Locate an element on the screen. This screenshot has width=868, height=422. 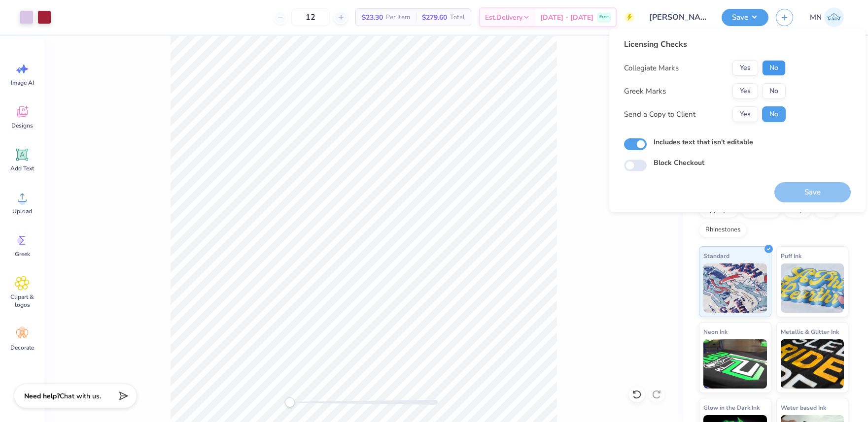
span: Chat with us. is located at coordinates (80, 396).